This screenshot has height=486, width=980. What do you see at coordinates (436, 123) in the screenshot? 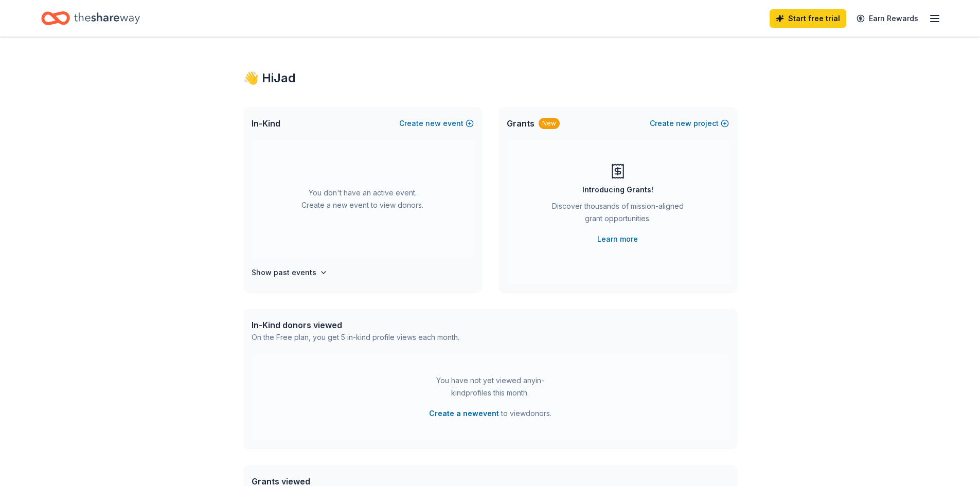
I see `button: Createnewevent` at bounding box center [436, 123].